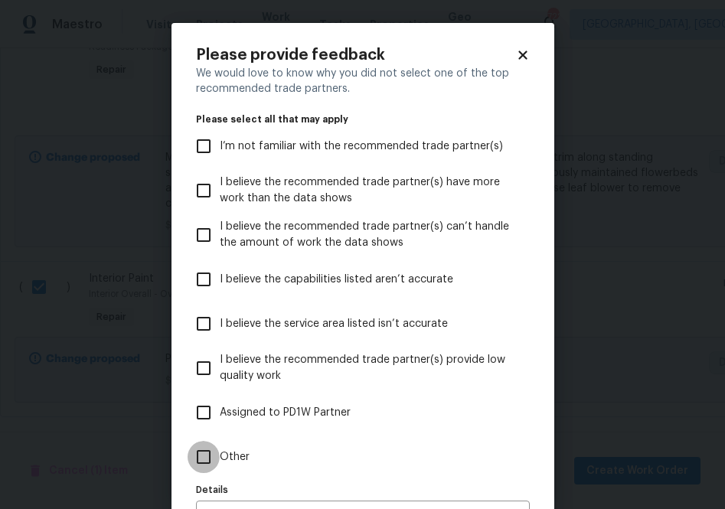  I want to click on span: I’m not familiar with the recommended trade partner(s), so click(361, 146).